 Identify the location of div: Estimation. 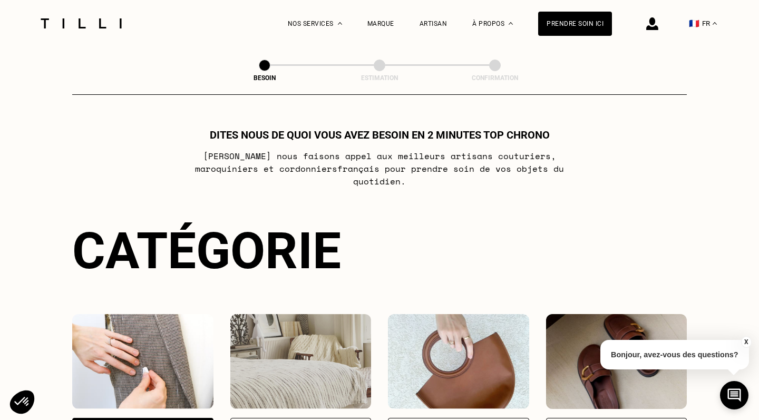
(380, 78).